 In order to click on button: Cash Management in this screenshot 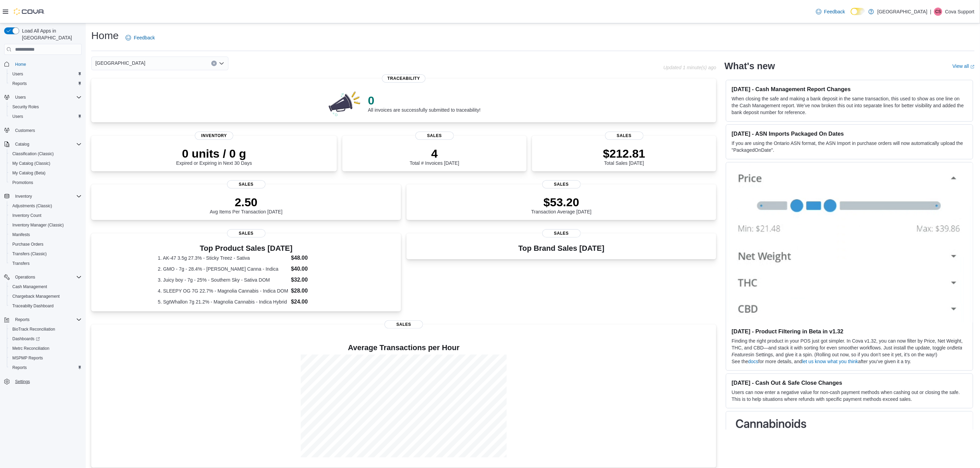, I will do `click(46, 287)`.